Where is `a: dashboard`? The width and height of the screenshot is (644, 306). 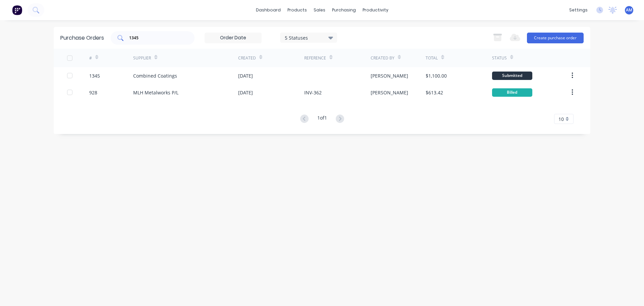 a: dashboard is located at coordinates (268, 10).